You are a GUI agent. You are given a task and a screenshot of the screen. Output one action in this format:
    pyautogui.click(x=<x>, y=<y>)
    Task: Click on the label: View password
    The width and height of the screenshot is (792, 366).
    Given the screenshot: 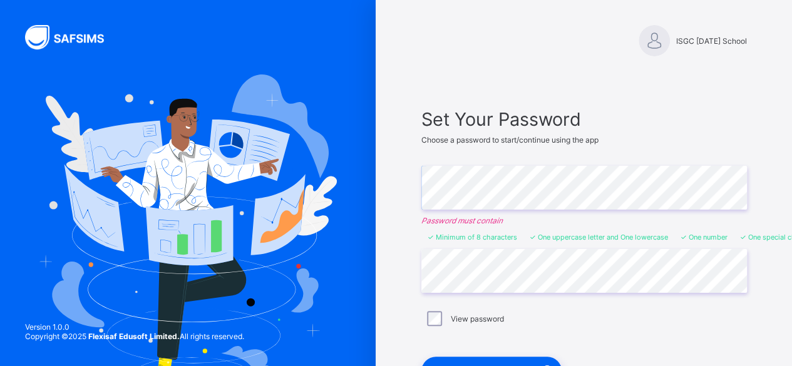 What is the action you would take?
    pyautogui.click(x=477, y=319)
    